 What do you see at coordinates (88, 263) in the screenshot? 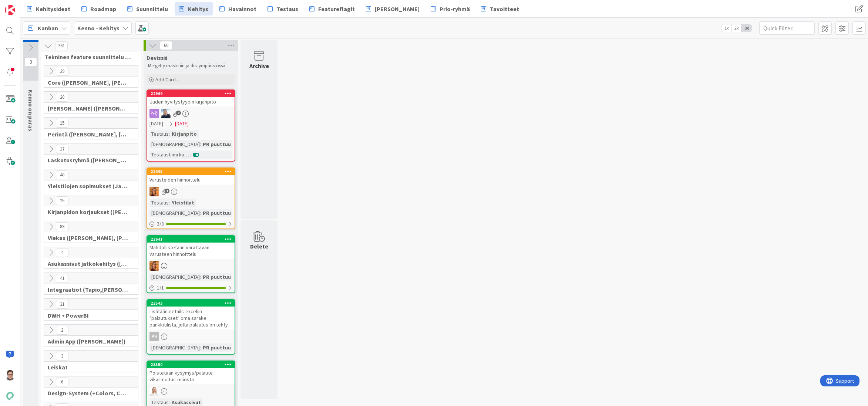
I see `span: Asukassivut jatkokehitys (Rasmus, TommiH, Bella)` at bounding box center [88, 263].